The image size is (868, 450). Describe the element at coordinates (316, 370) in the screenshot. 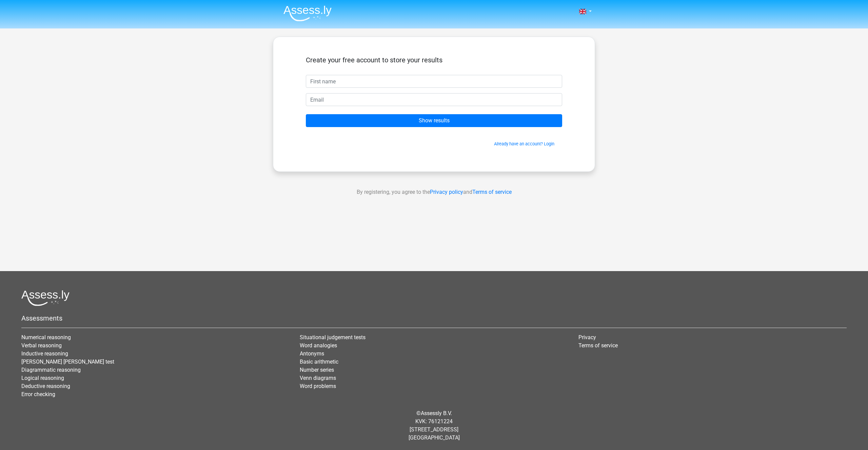

I see `a: Number series` at that location.